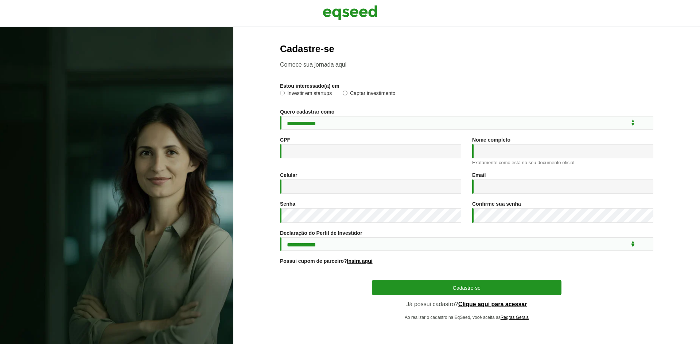 The image size is (700, 344). Describe the element at coordinates (466, 49) in the screenshot. I see `h2: Cadastre-se` at that location.